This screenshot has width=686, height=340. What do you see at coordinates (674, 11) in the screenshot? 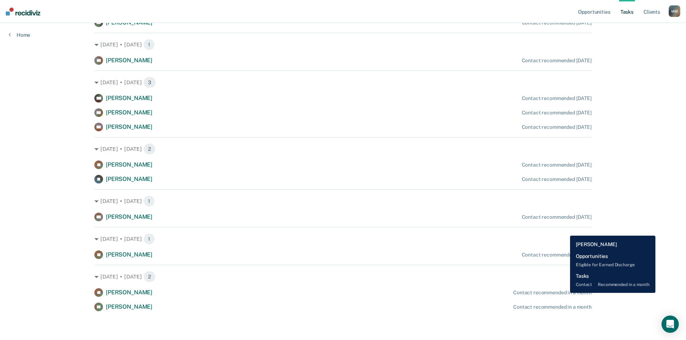
I see `div: M M` at bounding box center [674, 11].